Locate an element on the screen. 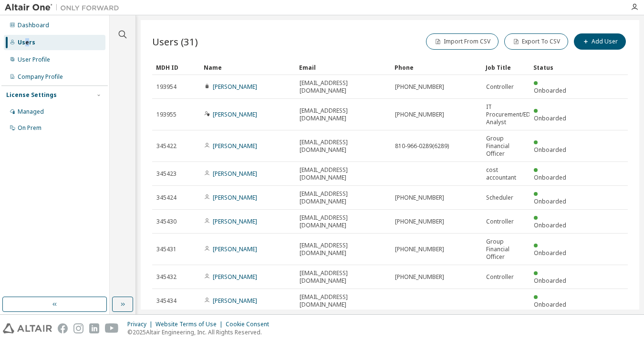  div: Managed is located at coordinates (30, 112).